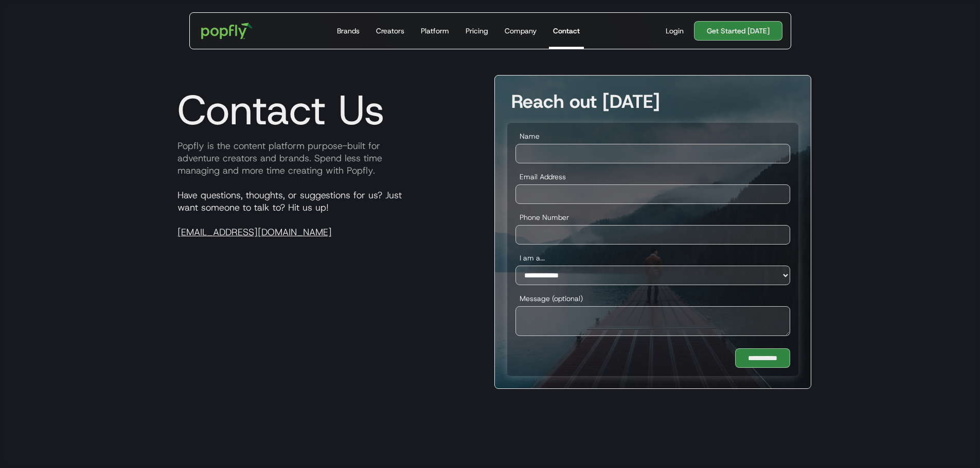  What do you see at coordinates (675, 31) in the screenshot?
I see `div: Login` at bounding box center [675, 31].